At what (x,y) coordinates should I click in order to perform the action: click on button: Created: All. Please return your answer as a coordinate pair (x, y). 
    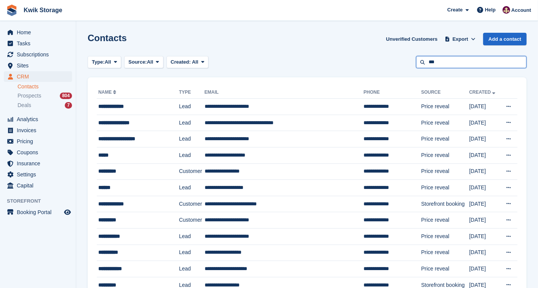
    Looking at the image, I should click on (187, 62).